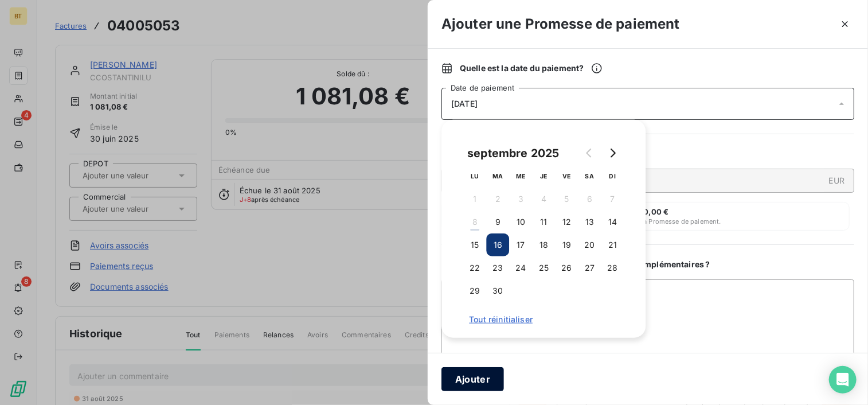 This screenshot has height=405, width=868. I want to click on button: Go to next month, so click(612, 153).